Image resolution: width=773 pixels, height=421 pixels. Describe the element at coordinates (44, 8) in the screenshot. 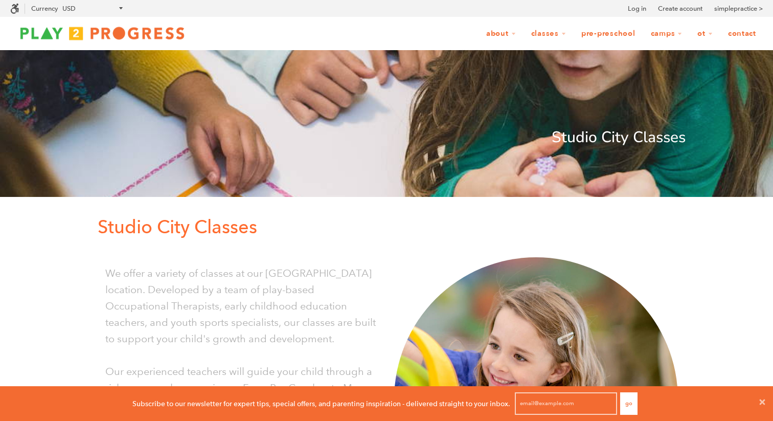

I see `label: Currency` at that location.